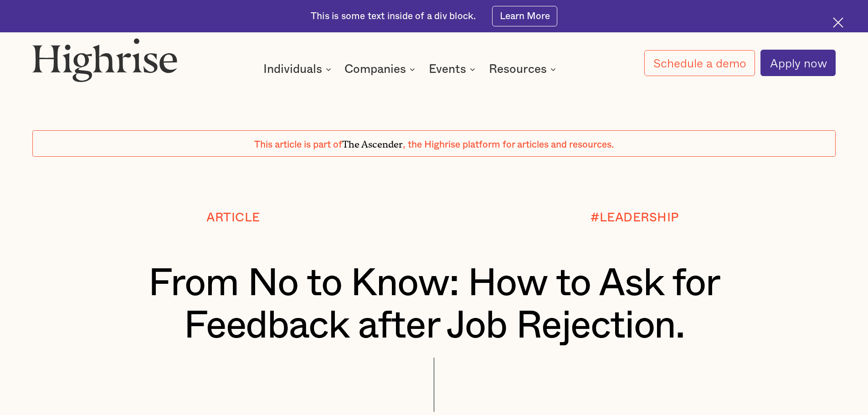  What do you see at coordinates (105, 60) in the screenshot?
I see `img: Highrise logo` at bounding box center [105, 60].